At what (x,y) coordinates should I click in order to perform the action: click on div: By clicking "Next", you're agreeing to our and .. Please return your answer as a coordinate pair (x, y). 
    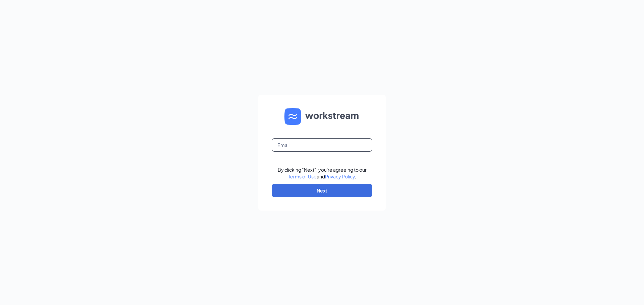
    Looking at the image, I should click on (322, 173).